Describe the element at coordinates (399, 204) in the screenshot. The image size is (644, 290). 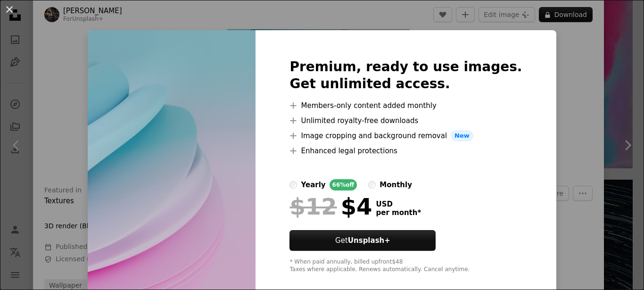
I see `span: USD` at that location.